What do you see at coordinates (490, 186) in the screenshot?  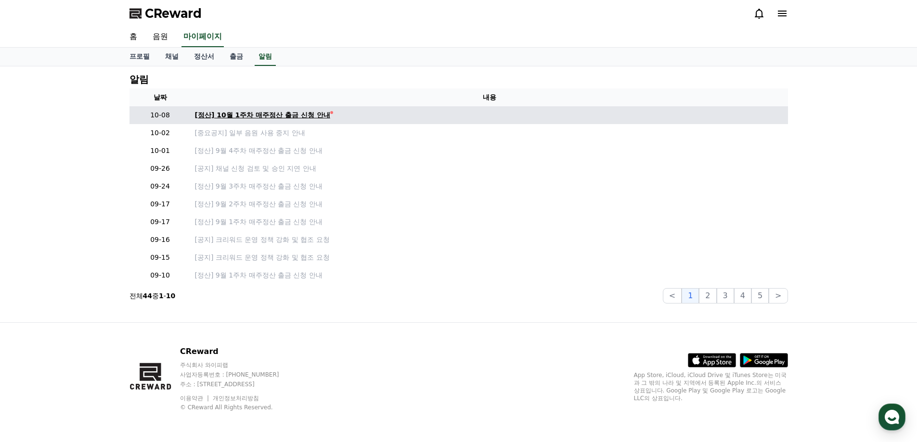 I see `p: [정산] 9월 3주차 매주정산 출금 신청 안내` at bounding box center [490, 186].